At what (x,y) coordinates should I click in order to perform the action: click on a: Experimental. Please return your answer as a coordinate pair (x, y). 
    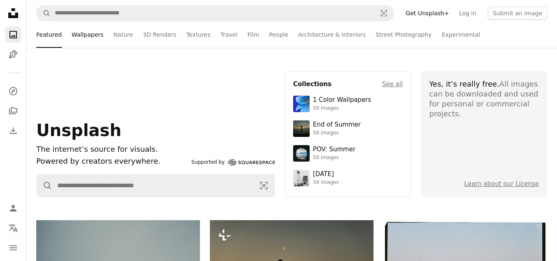
    Looking at the image, I should click on (461, 35).